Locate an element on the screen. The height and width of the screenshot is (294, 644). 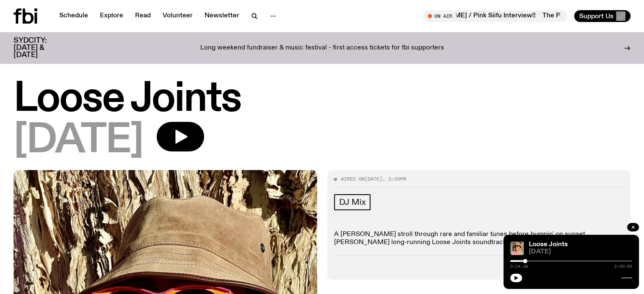
a: Explore is located at coordinates (112, 16).